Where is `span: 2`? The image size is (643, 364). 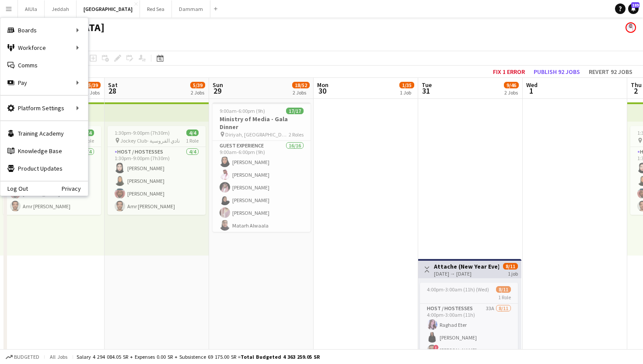 span: 2 is located at coordinates (635, 91).